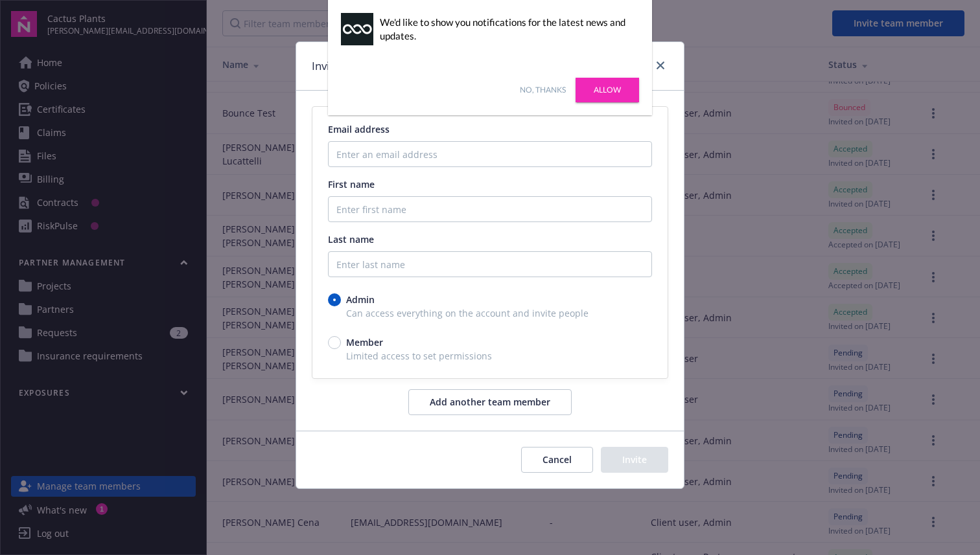 Image resolution: width=980 pixels, height=555 pixels. What do you see at coordinates (507, 29) in the screenshot?
I see `div: We'd like to show you notifications for the latest news and updates.` at bounding box center [507, 29].